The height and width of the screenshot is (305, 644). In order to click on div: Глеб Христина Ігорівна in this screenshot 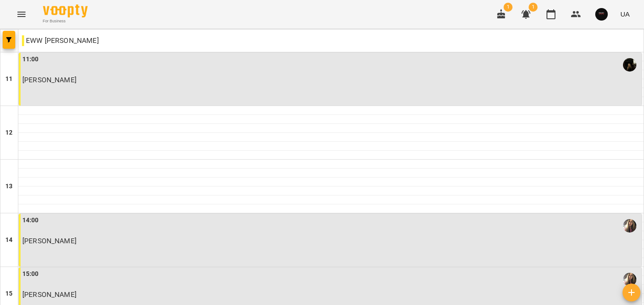, I will do `click(629, 65)`.